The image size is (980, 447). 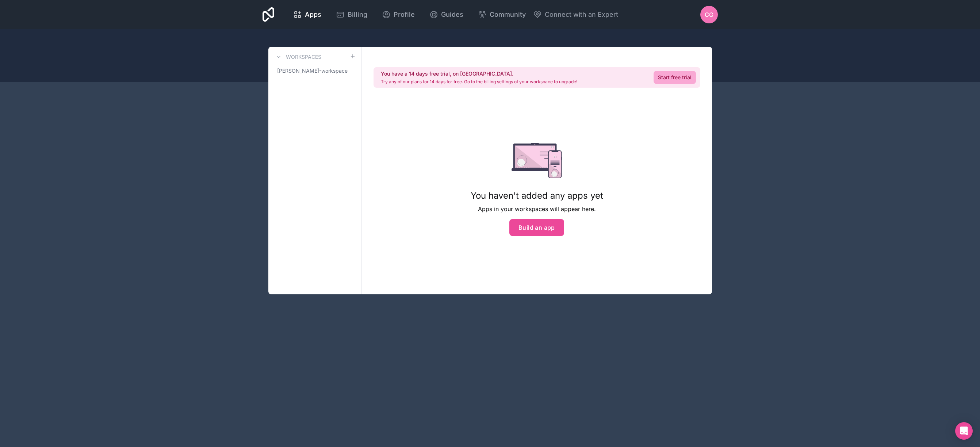 I want to click on a: Profile, so click(x=398, y=15).